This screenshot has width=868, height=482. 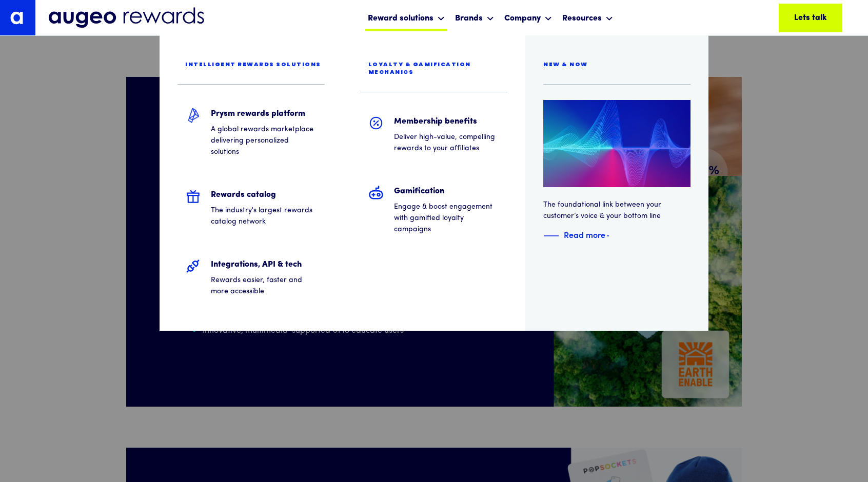 What do you see at coordinates (616, 211) in the screenshot?
I see `p: The foundational link between your customer’s voice & your bottom line` at bounding box center [616, 211].